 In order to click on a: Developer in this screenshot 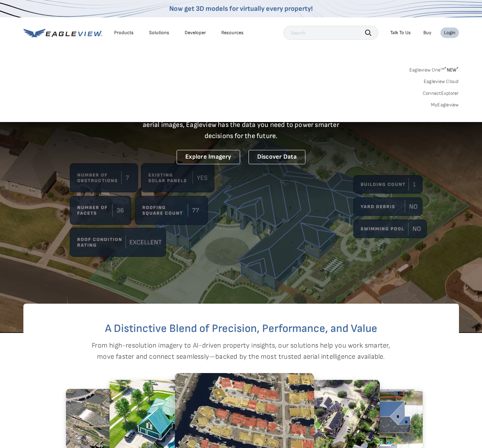, I will do `click(195, 32)`.